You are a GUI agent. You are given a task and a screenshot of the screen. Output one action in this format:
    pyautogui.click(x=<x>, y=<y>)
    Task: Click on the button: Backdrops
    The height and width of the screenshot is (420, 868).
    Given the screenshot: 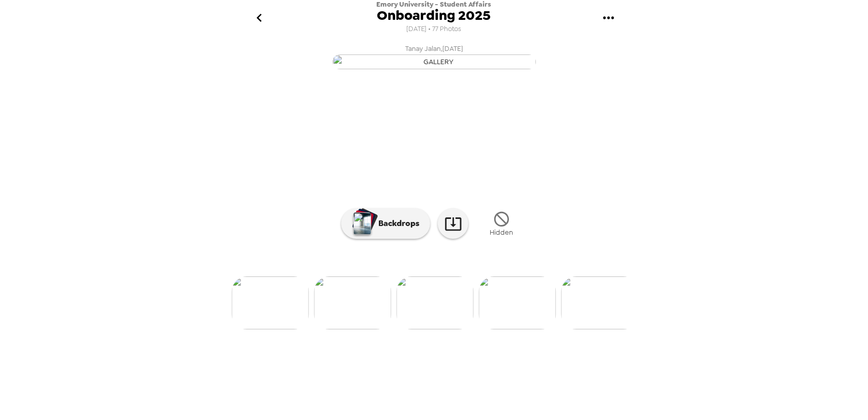 What is the action you would take?
    pyautogui.click(x=385, y=223)
    